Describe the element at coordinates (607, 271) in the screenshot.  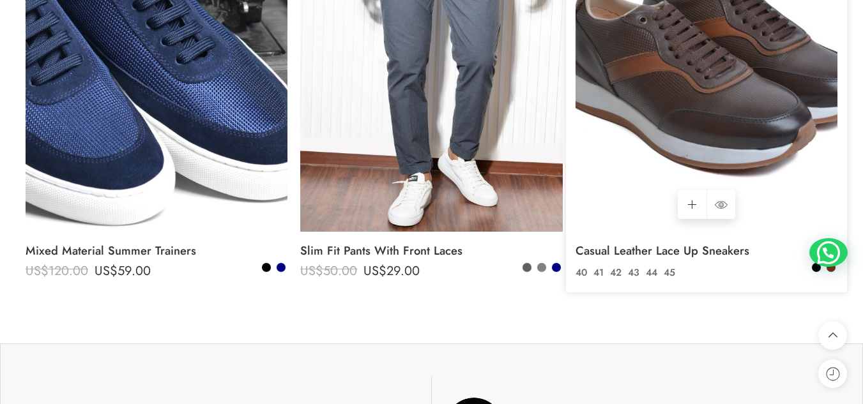
I see `bdi: 100.00` at that location.